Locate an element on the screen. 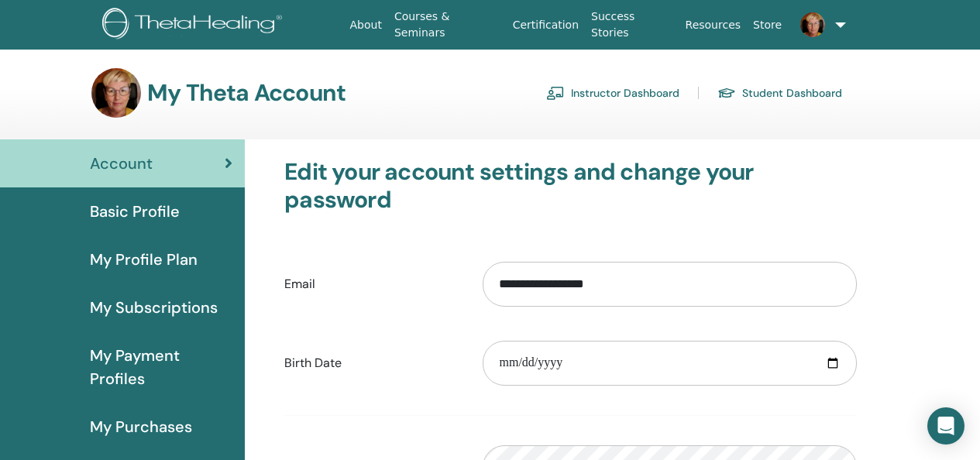 The image size is (980, 460). span: Basic Profile is located at coordinates (134, 211).